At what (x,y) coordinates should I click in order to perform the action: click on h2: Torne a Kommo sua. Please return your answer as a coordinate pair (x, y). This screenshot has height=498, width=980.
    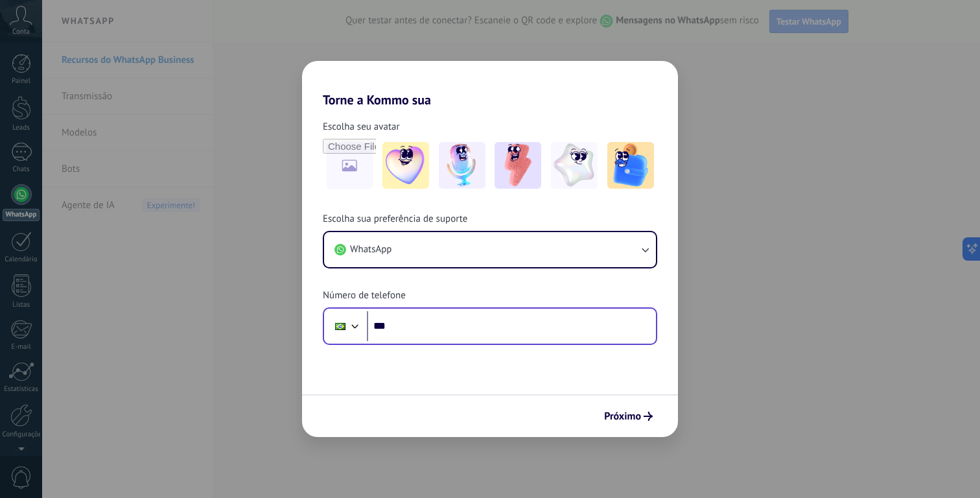
    Looking at the image, I should click on (490, 84).